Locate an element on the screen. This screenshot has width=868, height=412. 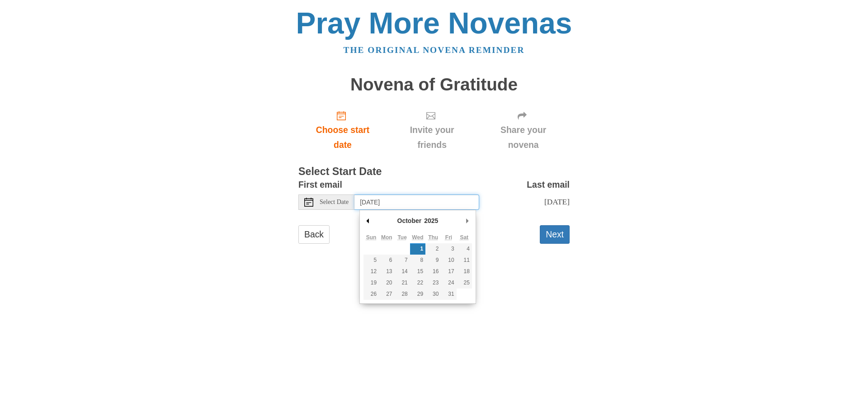
a: Back is located at coordinates (314, 235).